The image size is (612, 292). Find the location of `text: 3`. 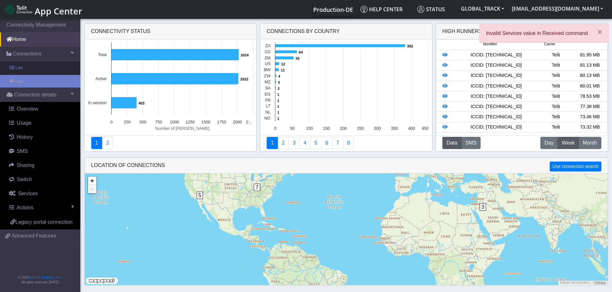

text: 3 is located at coordinates (279, 83).